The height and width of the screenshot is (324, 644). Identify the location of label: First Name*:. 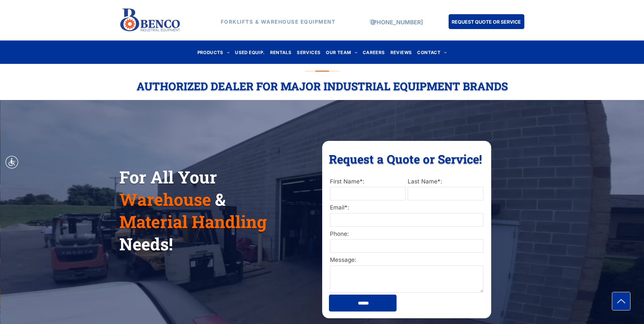
(368, 182).